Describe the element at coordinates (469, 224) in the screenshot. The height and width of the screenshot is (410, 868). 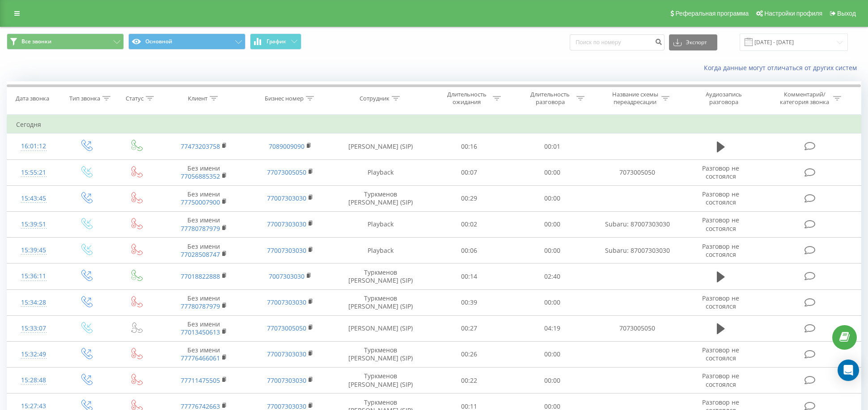
I see `td: 00:02` at that location.